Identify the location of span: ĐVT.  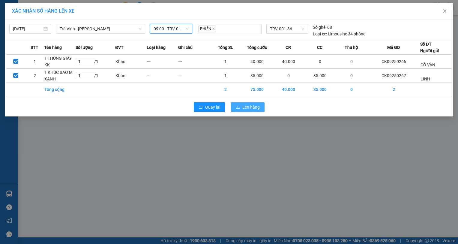
(119, 47).